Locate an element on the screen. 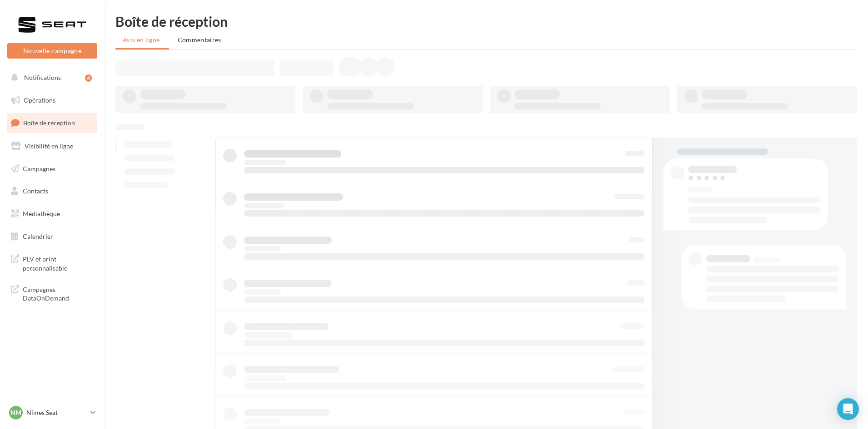 The image size is (868, 429). p: Nîmes Seat is located at coordinates (56, 413).